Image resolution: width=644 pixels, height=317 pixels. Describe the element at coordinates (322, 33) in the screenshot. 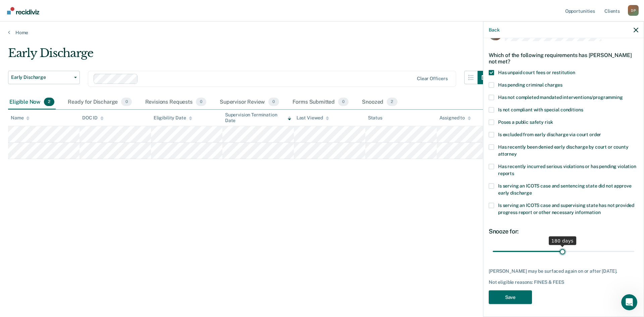

I see `a: Home` at that location.